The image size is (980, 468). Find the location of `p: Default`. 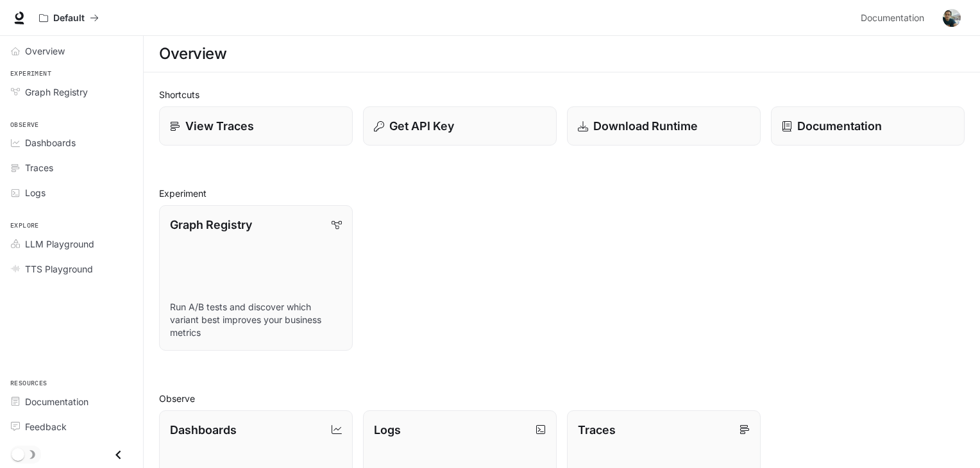

p: Default is located at coordinates (69, 18).